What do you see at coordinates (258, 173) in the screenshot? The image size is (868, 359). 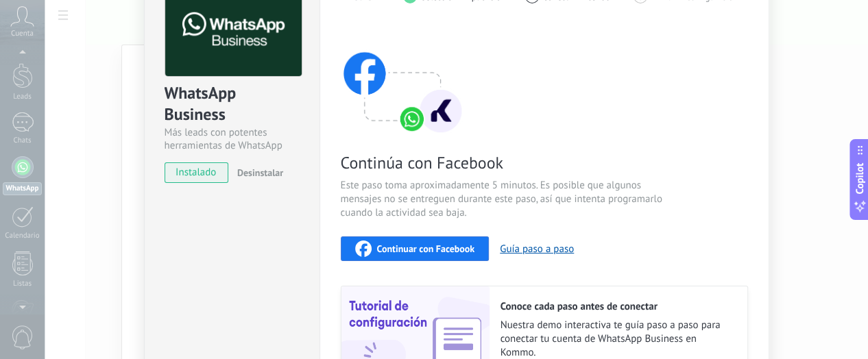 I see `button: Desinstalar` at bounding box center [258, 173].